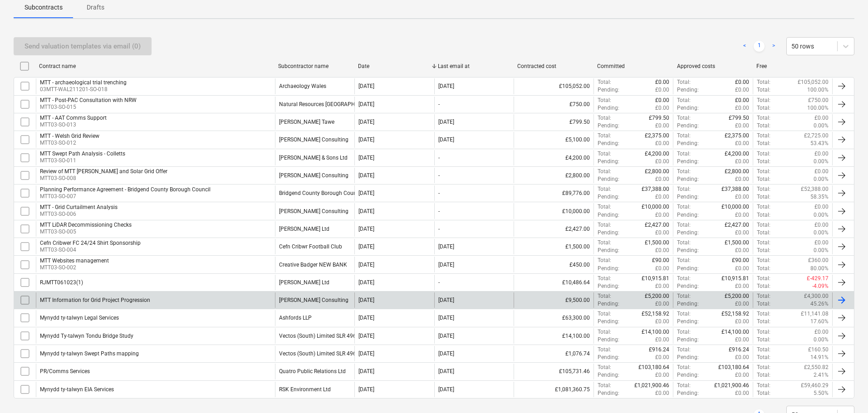 The image size is (868, 413). I want to click on p: £160.50, so click(818, 349).